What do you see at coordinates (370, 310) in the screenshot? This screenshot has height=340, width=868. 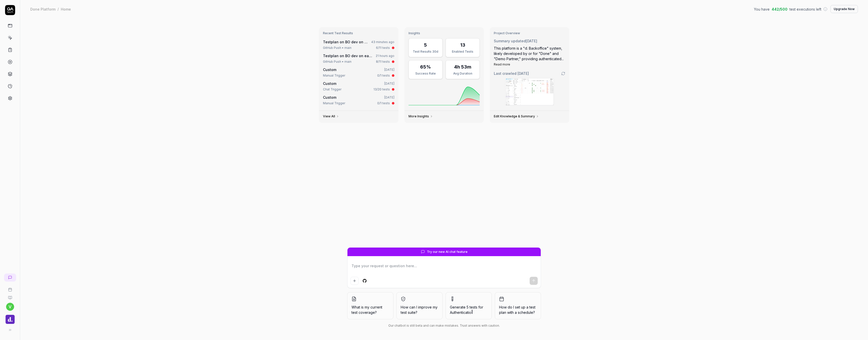 I see `span: What is my current test coverage?` at bounding box center [370, 310].